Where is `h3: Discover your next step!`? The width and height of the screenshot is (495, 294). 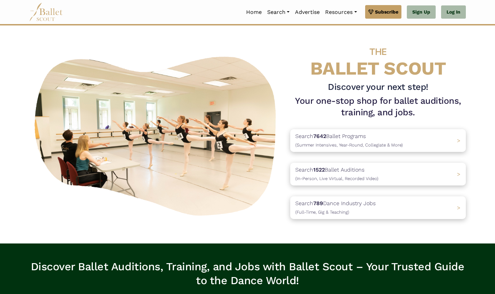 h3: Discover your next step! is located at coordinates (378, 87).